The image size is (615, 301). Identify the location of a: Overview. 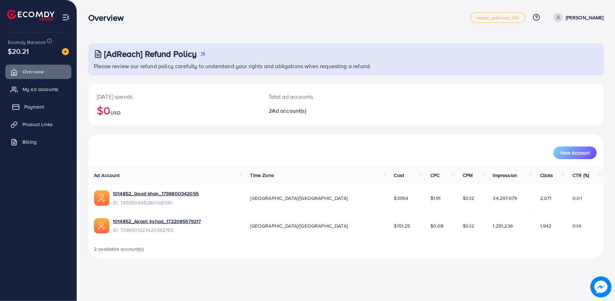
(38, 72).